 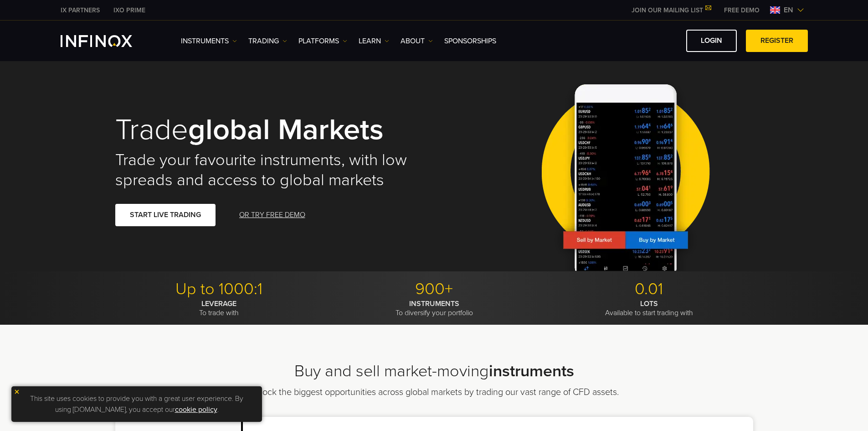 I want to click on h1: Trade, so click(x=268, y=130).